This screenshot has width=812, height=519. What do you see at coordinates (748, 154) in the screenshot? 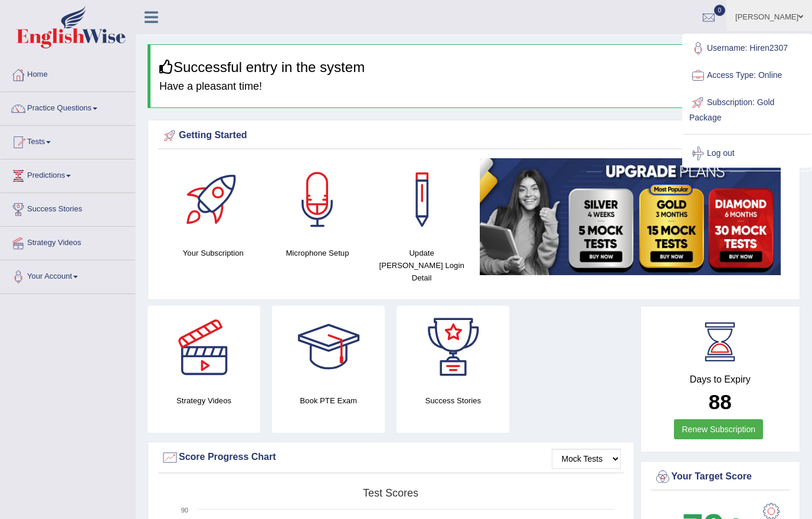
I see `a: Log out` at bounding box center [748, 154].